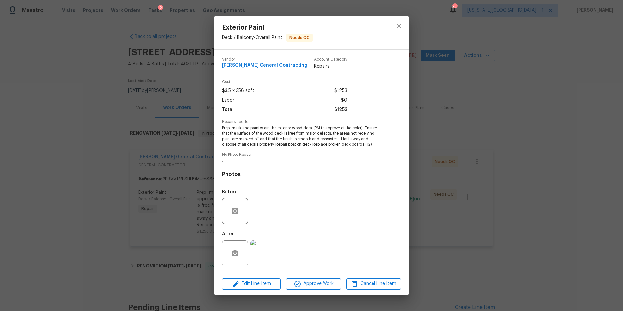 The image size is (623, 311). I want to click on span: Repairs needed, so click(312, 122).